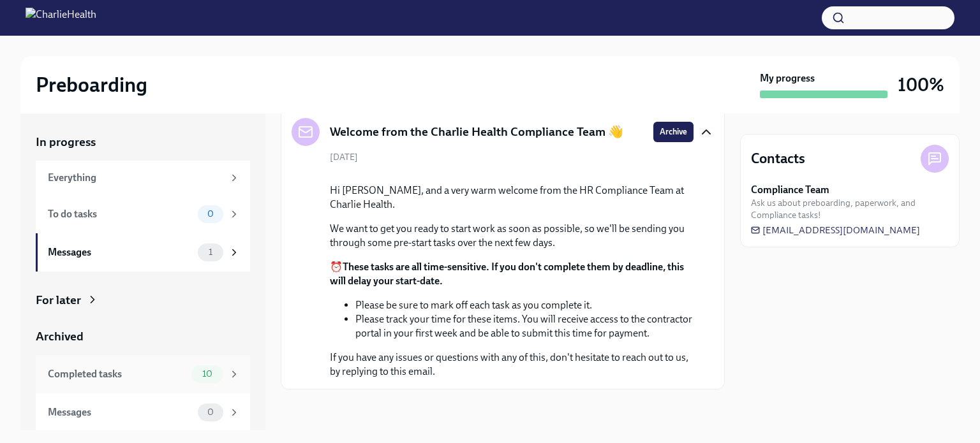 This screenshot has height=443, width=980. I want to click on h2: Preboarding, so click(91, 84).